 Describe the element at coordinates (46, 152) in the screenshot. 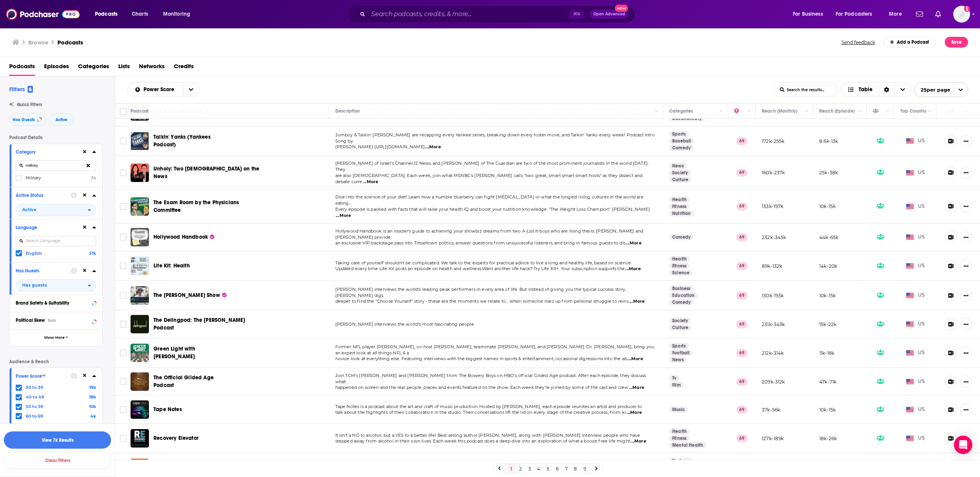

I see `div: Category` at that location.